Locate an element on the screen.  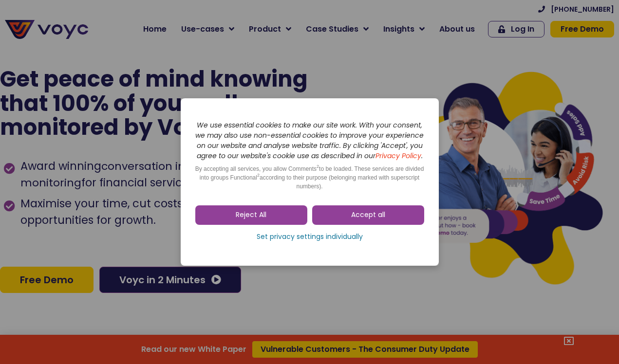
a: Set privacy settings individually is located at coordinates (310, 237).